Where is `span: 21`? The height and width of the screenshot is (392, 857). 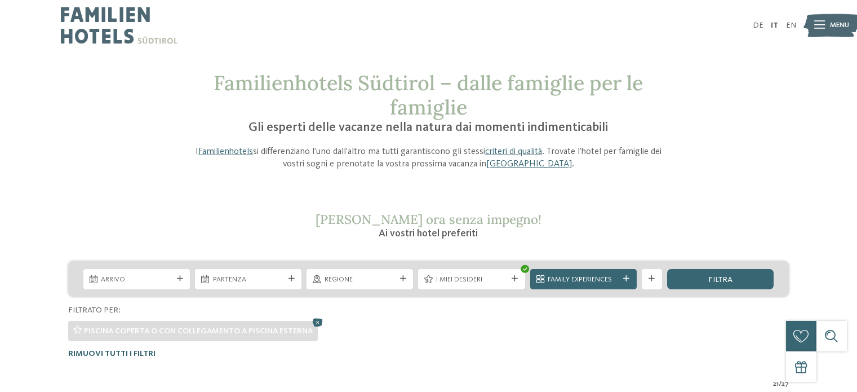 span: 21 is located at coordinates (776, 384).